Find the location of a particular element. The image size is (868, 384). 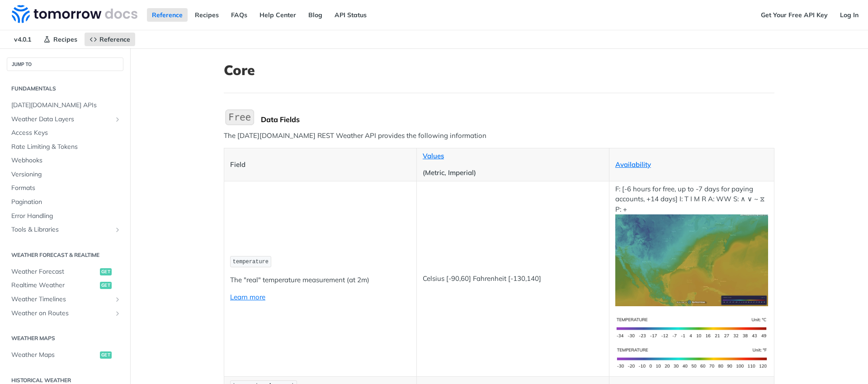

a: Get Your Free API Key is located at coordinates (794, 15).